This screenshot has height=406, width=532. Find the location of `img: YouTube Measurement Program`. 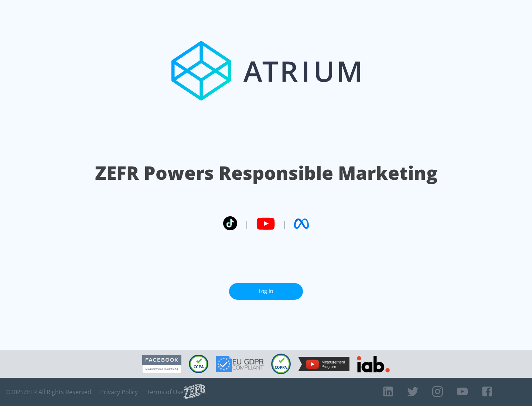

img: YouTube Measurement Program is located at coordinates (324, 364).